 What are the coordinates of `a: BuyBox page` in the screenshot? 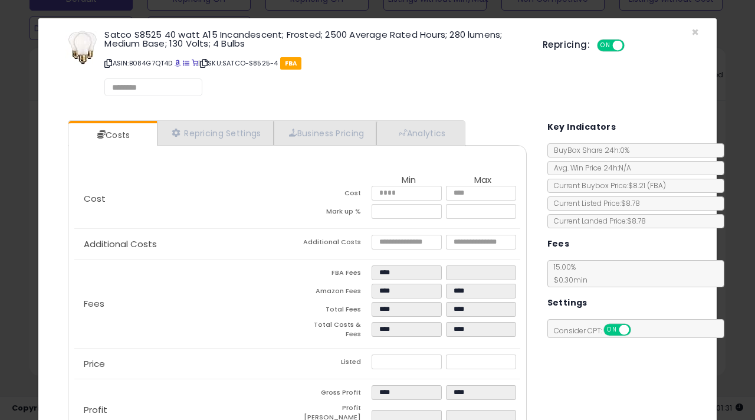 It's located at (177, 63).